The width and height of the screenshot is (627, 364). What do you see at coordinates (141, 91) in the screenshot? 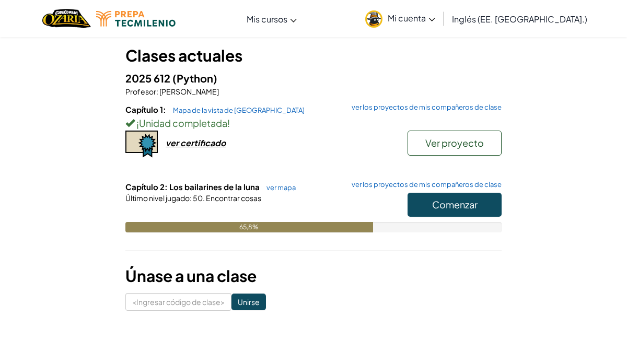
I see `font: Profesor` at bounding box center [141, 91].